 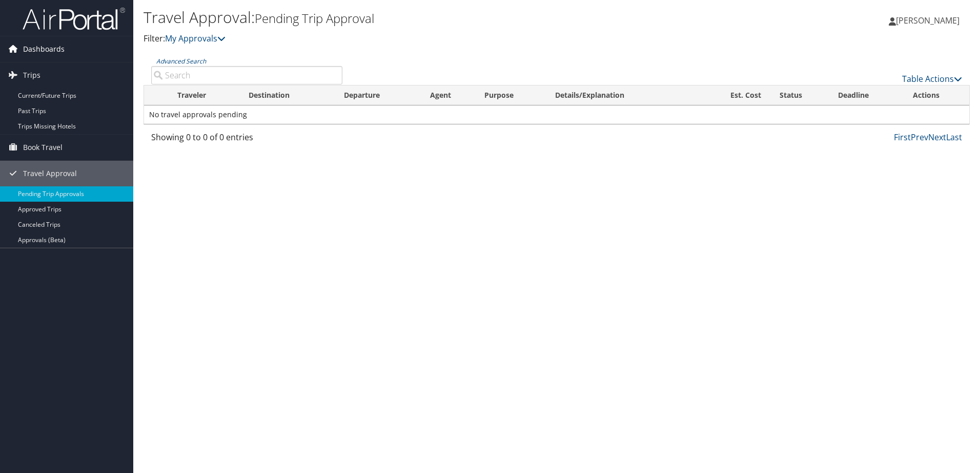 I want to click on a: Prev, so click(x=920, y=137).